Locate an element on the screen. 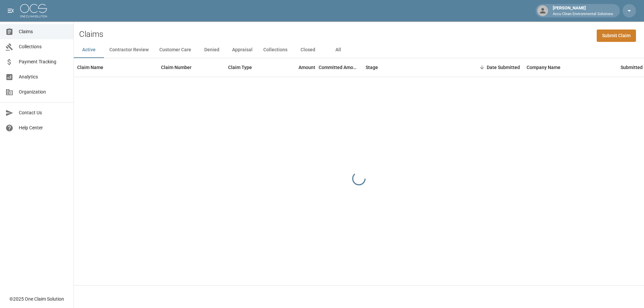 The height and width of the screenshot is (308, 644). div: © 2025 One Claim Solution is located at coordinates (37, 299).